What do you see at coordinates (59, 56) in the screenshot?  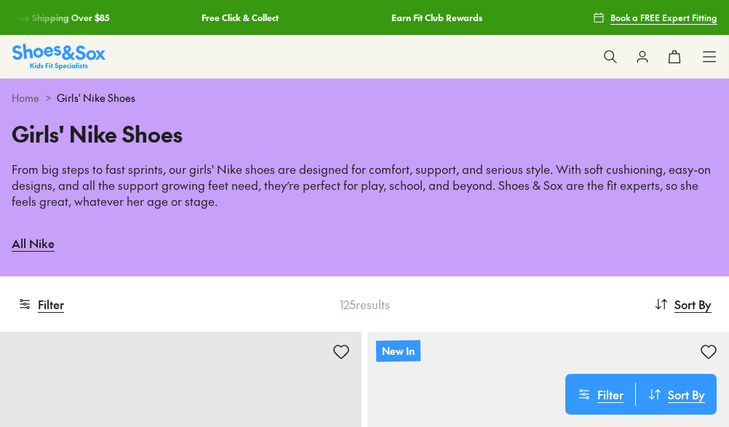 I see `a: Shoes & Sox` at bounding box center [59, 56].